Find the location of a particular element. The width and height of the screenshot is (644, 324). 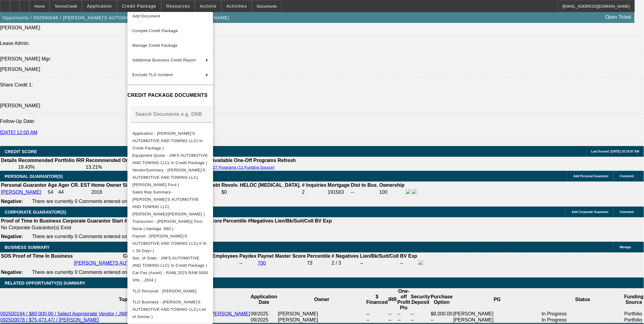

span: Sec. of State - JIM'S AUTOMOTIVE AND TOWING LLC( In Credit Package ) is located at coordinates (169, 262).